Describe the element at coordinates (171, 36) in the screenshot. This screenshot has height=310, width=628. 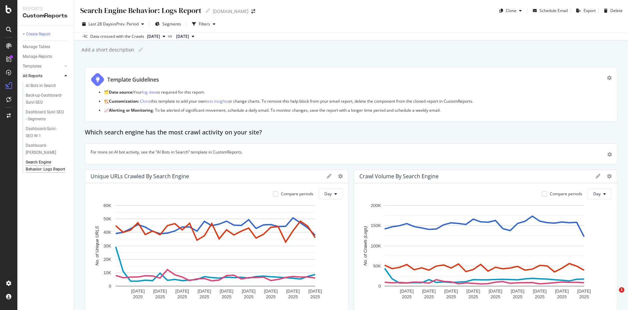
I see `span: vs` at that location.